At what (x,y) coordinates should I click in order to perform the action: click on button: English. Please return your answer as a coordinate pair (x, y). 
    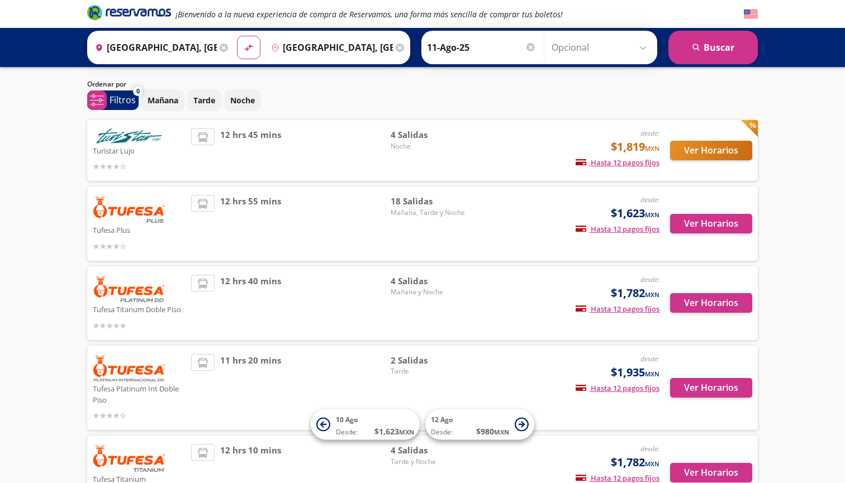
    Looking at the image, I should click on (750, 14).